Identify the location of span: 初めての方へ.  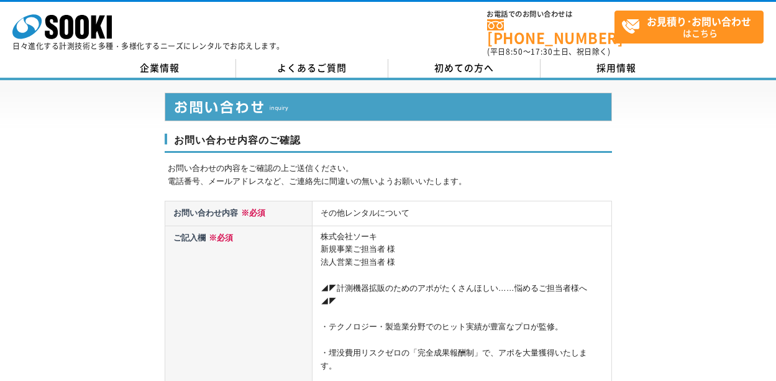
(464, 68).